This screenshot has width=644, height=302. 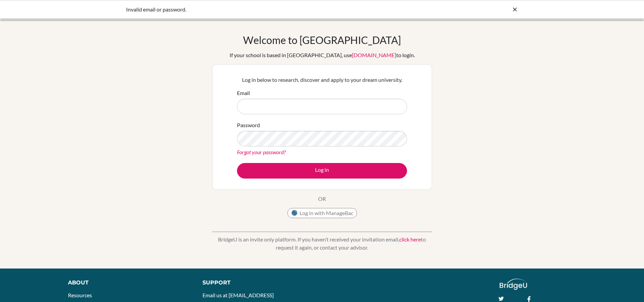 I want to click on div: Invalid email or password., so click(x=271, y=9).